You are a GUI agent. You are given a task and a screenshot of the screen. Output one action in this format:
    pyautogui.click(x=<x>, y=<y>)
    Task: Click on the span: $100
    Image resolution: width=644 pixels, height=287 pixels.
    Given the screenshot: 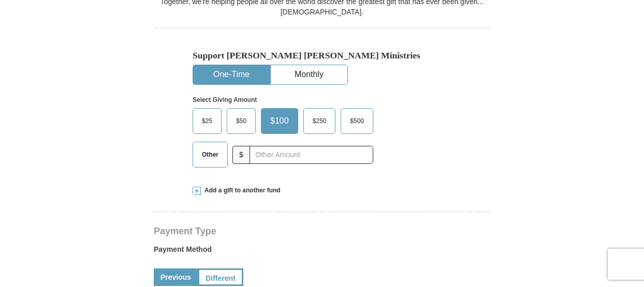 What is the action you would take?
    pyautogui.click(x=280, y=121)
    